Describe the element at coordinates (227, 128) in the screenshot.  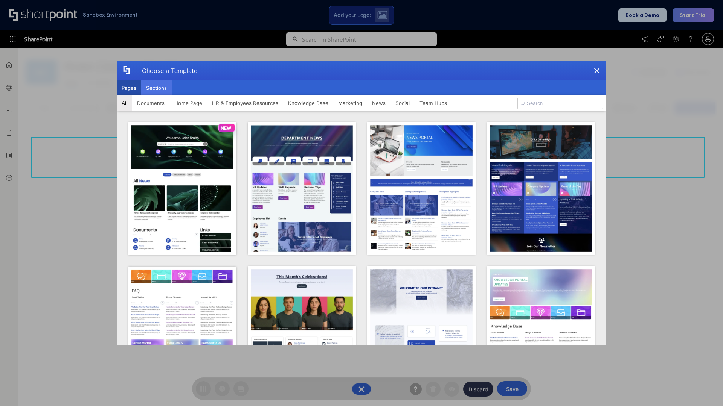
I see `p: NEW!` at that location.